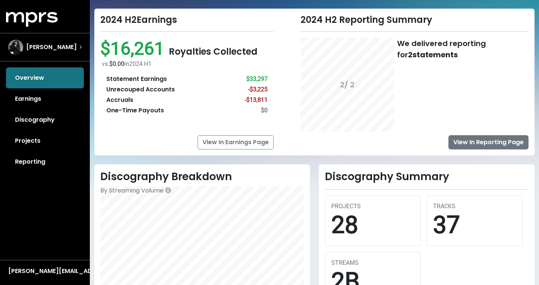 This screenshot has height=285, width=539. What do you see at coordinates (463, 49) in the screenshot?
I see `div: We delivered reporting for` at bounding box center [463, 49].